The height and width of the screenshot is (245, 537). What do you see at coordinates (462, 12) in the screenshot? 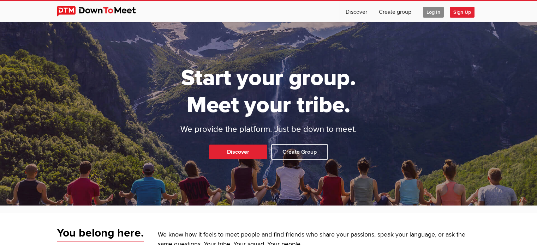
I see `span: Sign Up` at bounding box center [462, 12].